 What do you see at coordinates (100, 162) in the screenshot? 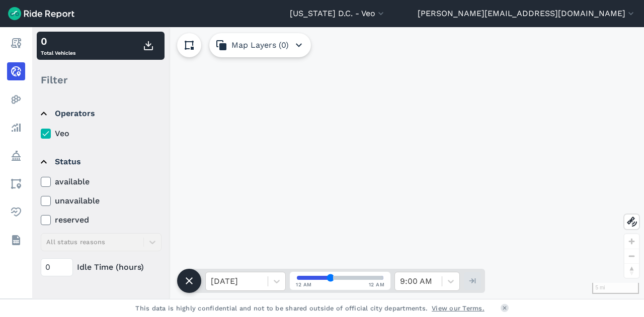
I see `summary: Status` at bounding box center [100, 162].